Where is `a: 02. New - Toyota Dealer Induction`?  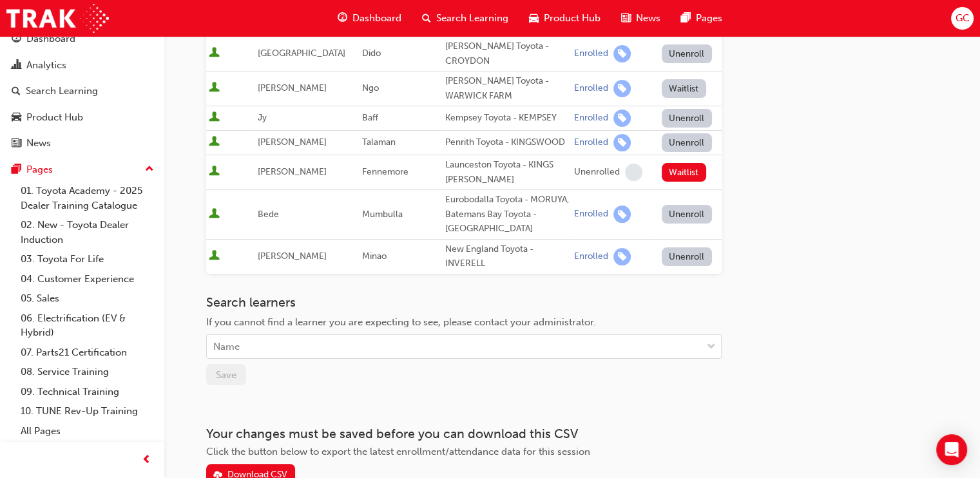 a: 02. New - Toyota Dealer Induction is located at coordinates (87, 232).